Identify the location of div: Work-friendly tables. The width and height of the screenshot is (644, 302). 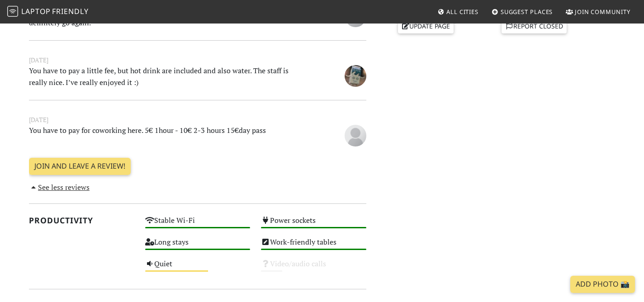
(313, 246).